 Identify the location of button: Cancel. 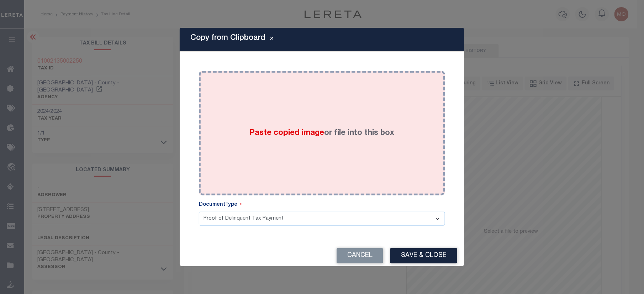
(360, 256).